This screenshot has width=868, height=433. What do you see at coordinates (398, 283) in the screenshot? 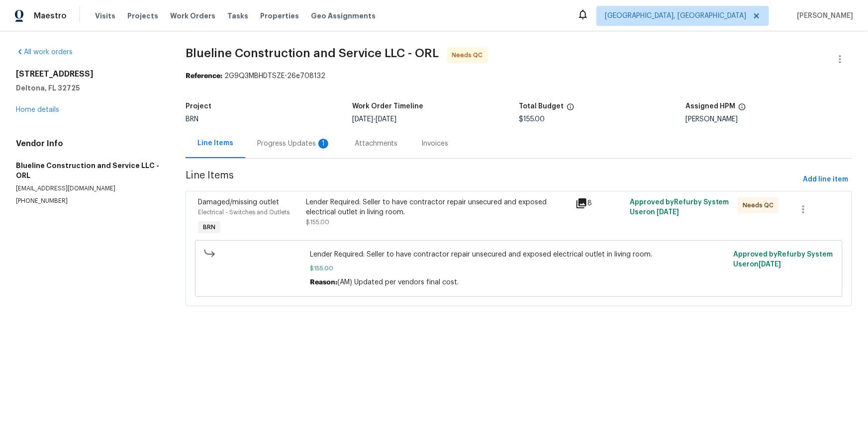
I see `span: (AM) Updated per vendors final cost.` at bounding box center [398, 283].